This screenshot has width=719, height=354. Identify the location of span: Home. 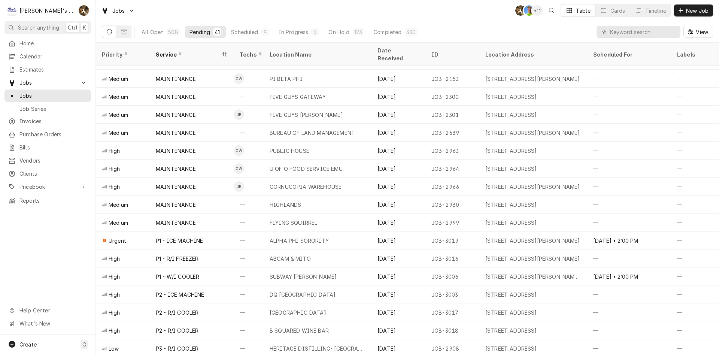
(53, 43).